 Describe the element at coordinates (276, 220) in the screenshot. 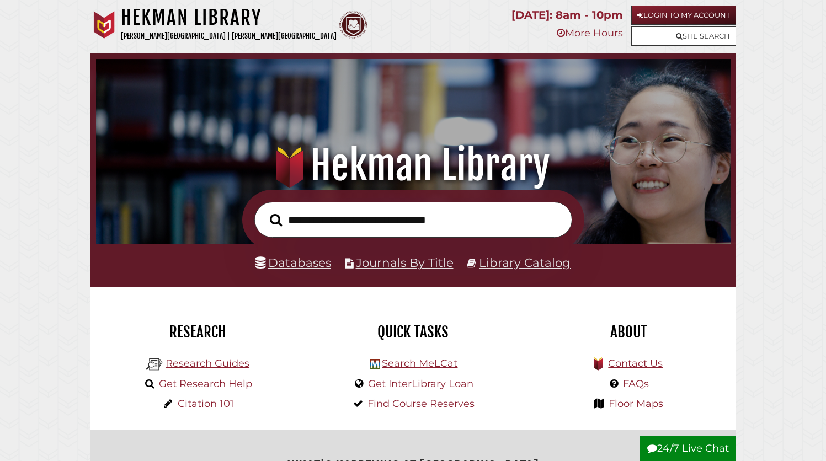

I see `i: Search` at that location.